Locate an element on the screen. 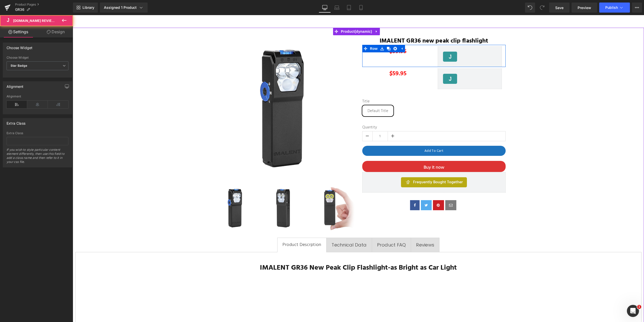  span: Row is located at coordinates (301, 33).